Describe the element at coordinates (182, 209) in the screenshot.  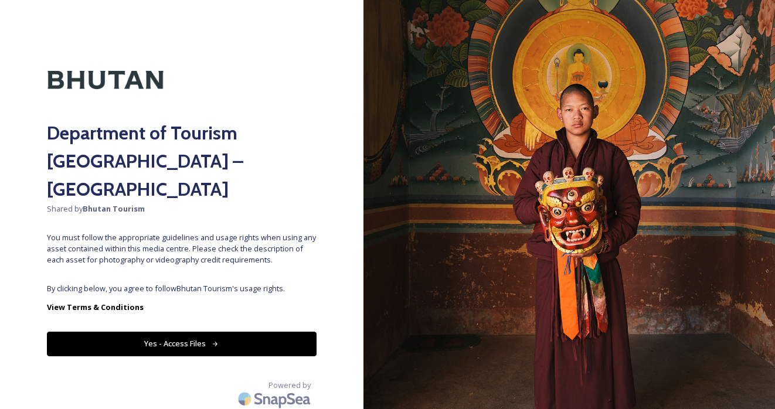
I see `span: Shared by` at that location.